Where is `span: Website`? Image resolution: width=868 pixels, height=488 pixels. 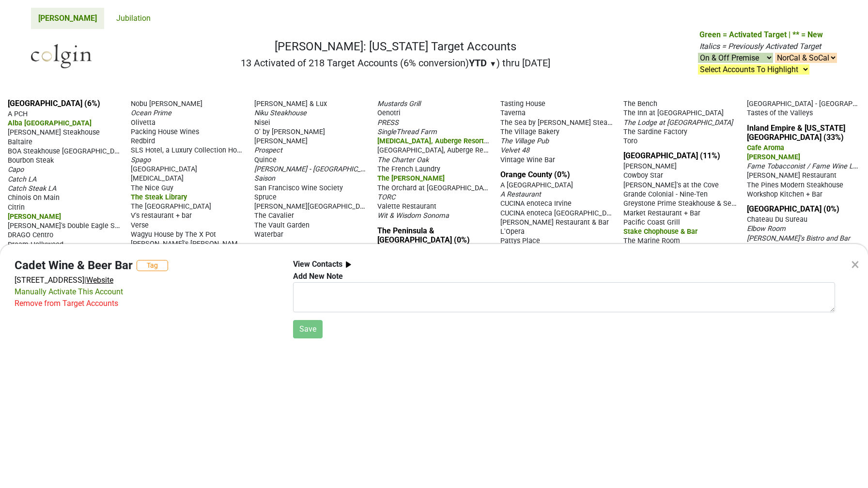
span: Website is located at coordinates (100, 280).